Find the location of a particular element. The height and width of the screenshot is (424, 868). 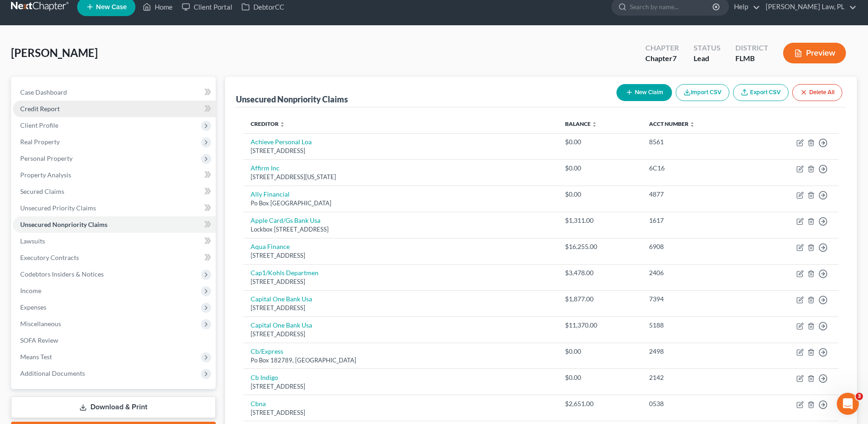

div: Status is located at coordinates (707, 47).